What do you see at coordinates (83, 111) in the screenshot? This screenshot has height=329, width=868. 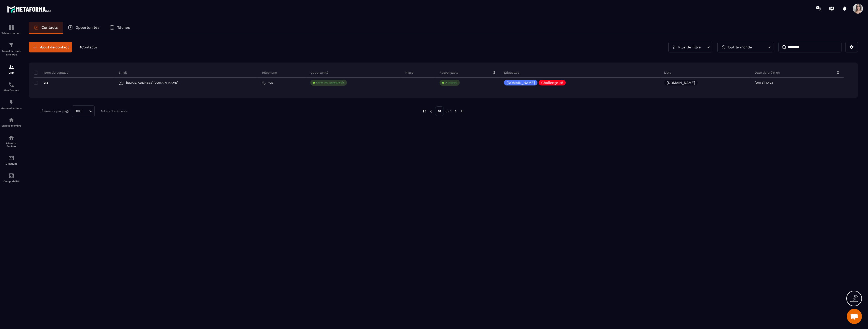 I see `div: Search for option` at bounding box center [83, 111].